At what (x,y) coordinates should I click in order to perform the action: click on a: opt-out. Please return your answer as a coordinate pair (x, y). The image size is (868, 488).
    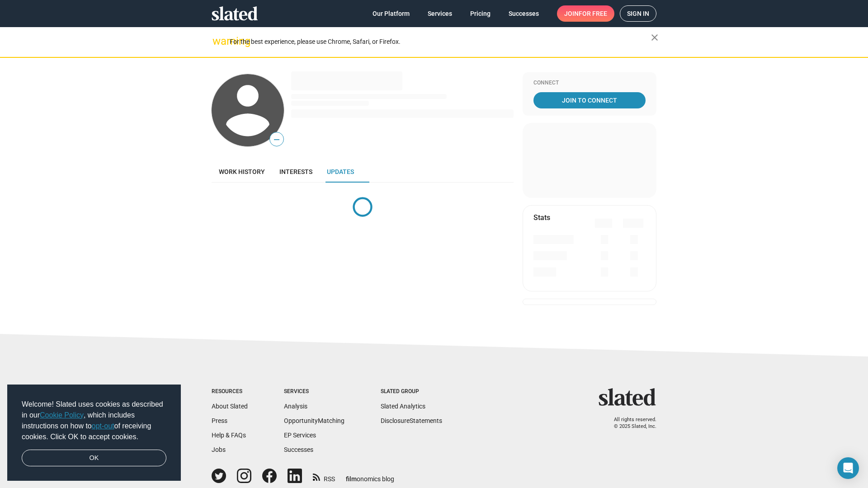
    Looking at the image, I should click on (103, 425).